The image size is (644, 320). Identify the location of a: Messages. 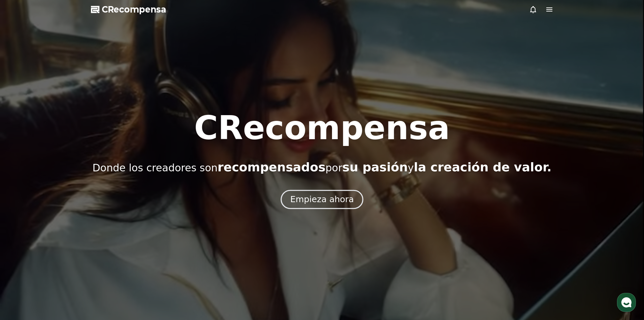
(66, 223).